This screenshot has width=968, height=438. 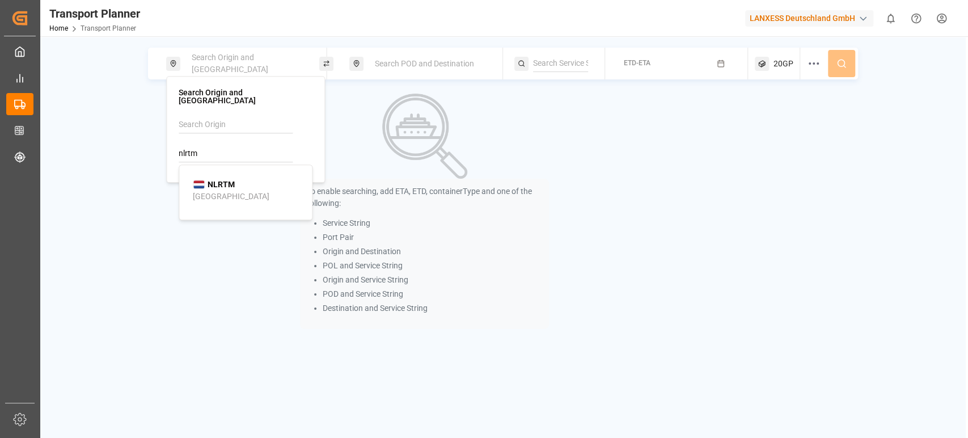 I want to click on li: Destination and Service String, so click(x=432, y=308).